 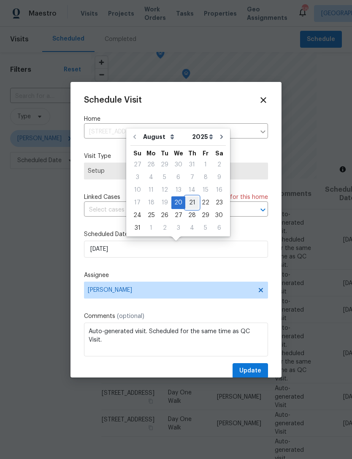 What do you see at coordinates (176, 234) in the screenshot?
I see `label: Scheduled Date` at bounding box center [176, 234].